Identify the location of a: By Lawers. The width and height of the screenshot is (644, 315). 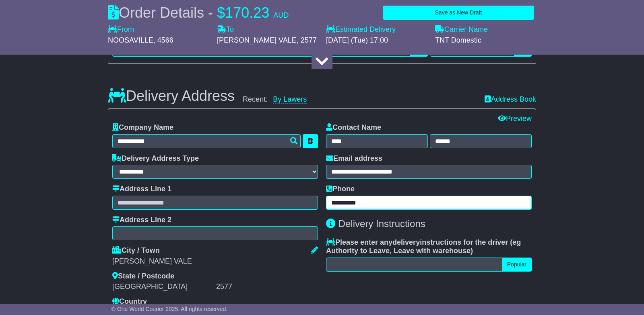
(290, 99).